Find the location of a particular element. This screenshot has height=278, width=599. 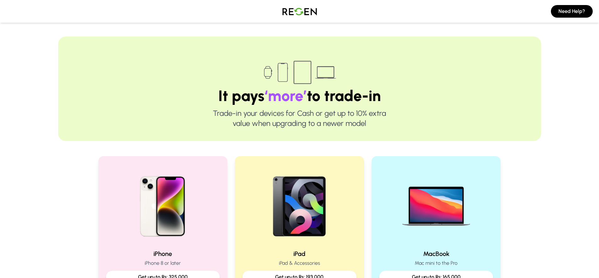

img: Logo is located at coordinates (300, 11).